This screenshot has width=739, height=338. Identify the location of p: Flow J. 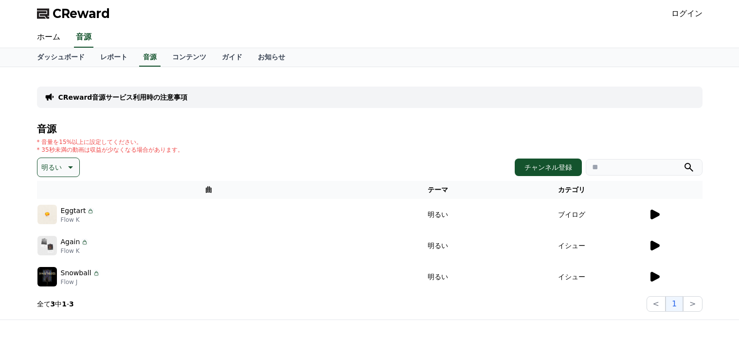
(80, 282).